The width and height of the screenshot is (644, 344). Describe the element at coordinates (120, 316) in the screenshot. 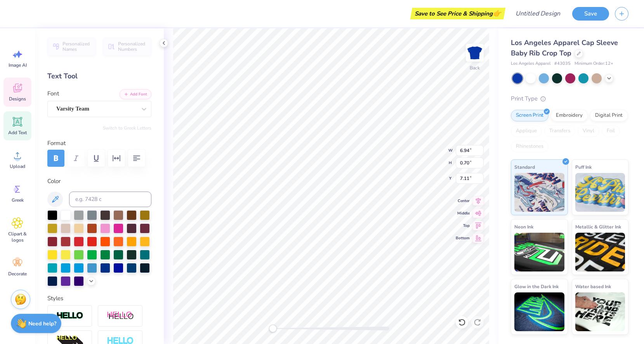

I see `img: Shadow` at that location.